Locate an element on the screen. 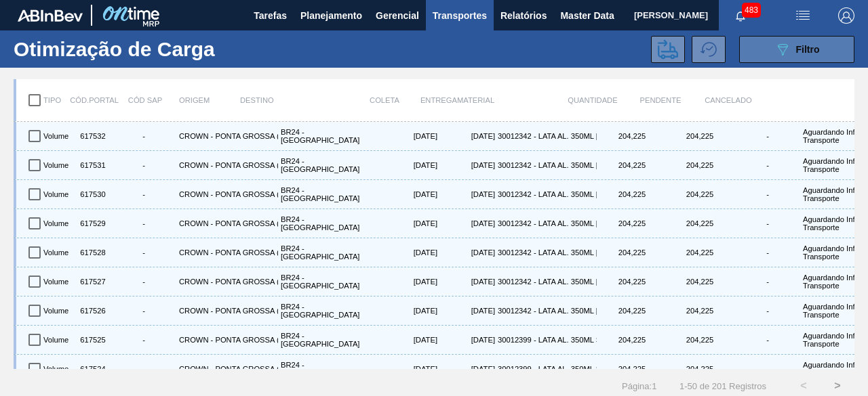  div: Entrega is located at coordinates (427, 100).